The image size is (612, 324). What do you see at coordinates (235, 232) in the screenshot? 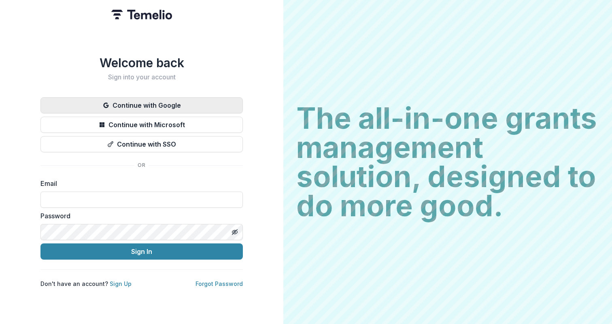
I see `button: Toggle password visibility` at bounding box center [235, 232].